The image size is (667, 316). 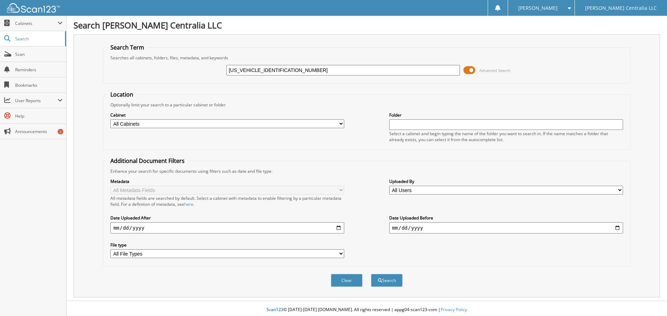 I want to click on span: Reminders, so click(x=39, y=70).